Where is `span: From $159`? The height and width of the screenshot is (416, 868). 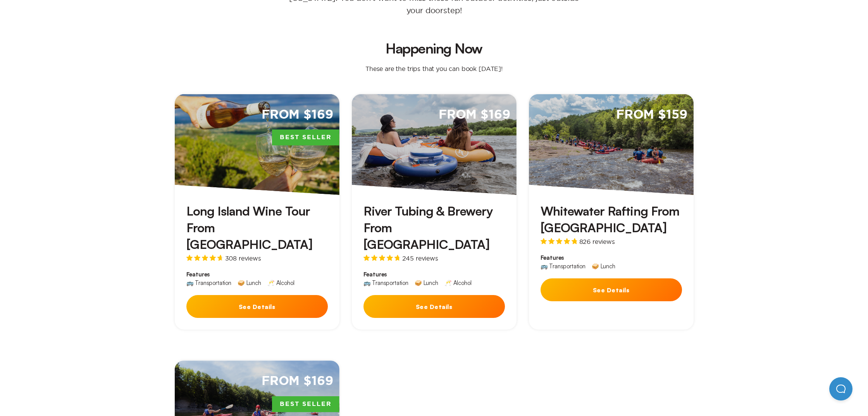 span: From $159 is located at coordinates (652, 115).